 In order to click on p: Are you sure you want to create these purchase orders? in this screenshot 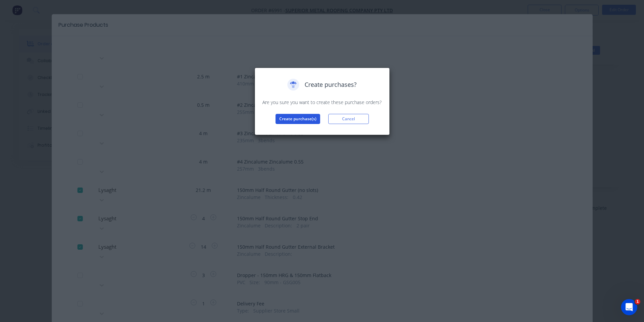, I will do `click(322, 102)`.